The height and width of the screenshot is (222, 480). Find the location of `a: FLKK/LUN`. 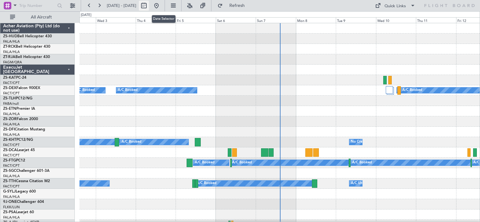

a: FLKK/LUN is located at coordinates (11, 207).